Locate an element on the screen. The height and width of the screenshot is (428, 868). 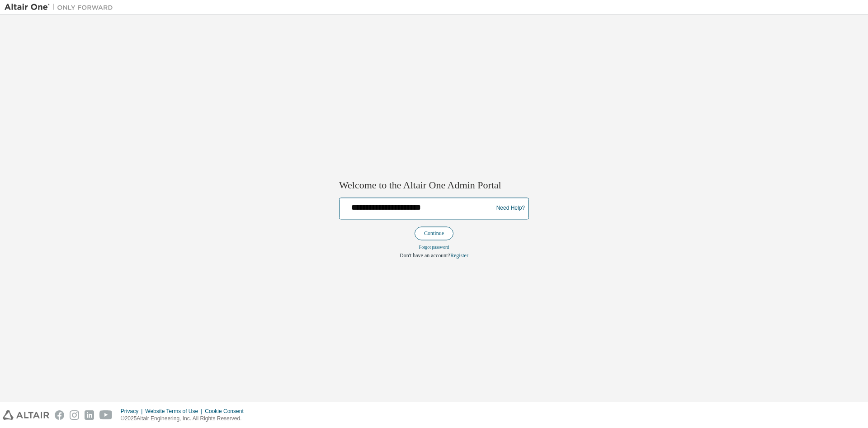
div: Privacy is located at coordinates (133, 411).